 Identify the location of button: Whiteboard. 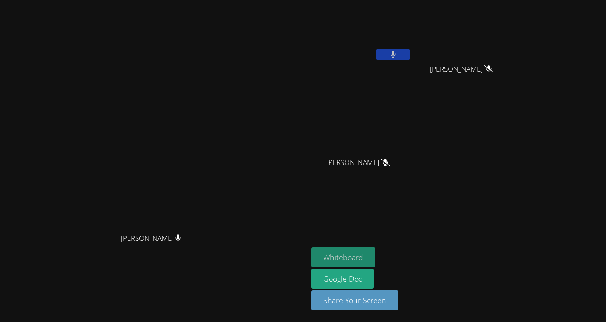
(343, 257).